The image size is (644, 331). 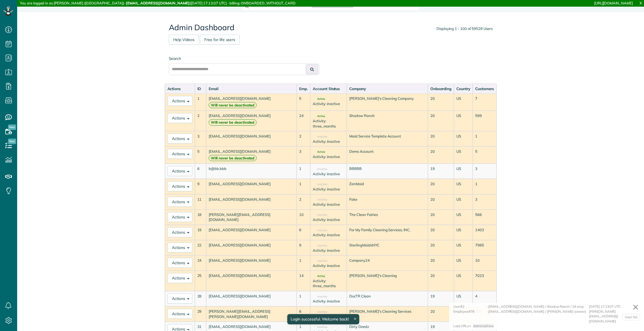 I want to click on td: 29, so click(x=200, y=314).